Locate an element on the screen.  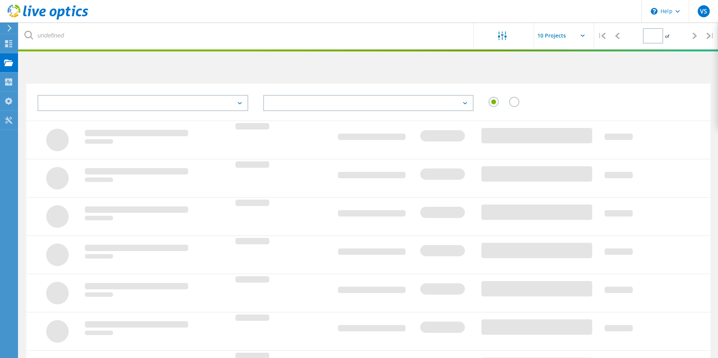
input: undefined is located at coordinates (246, 36).